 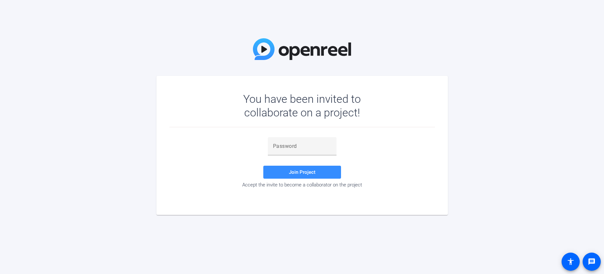 I want to click on div: Accept the invite to become a collaborator on the project, so click(x=302, y=185).